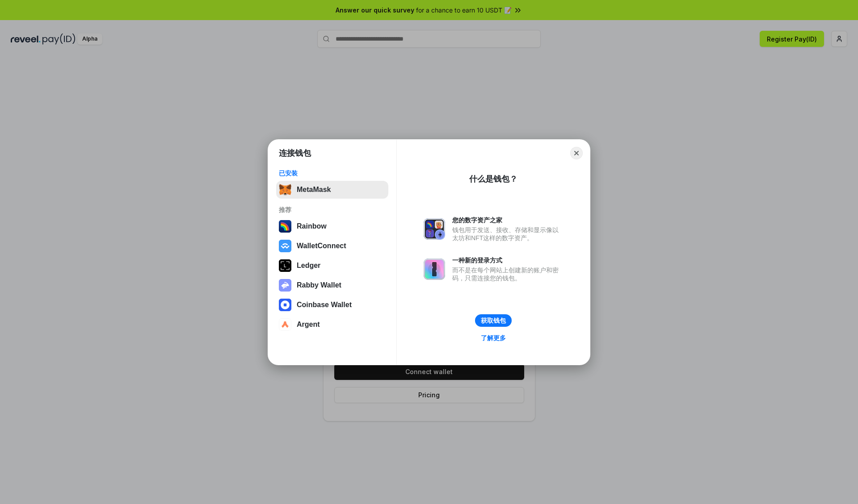  Describe the element at coordinates (312, 226) in the screenshot. I see `div: Rainbow` at that location.